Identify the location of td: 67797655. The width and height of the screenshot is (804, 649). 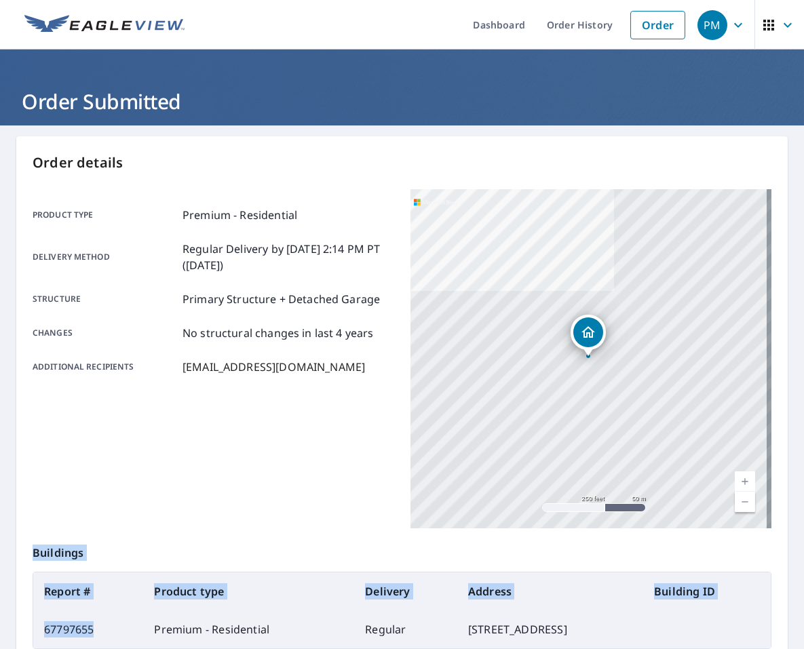
(88, 629).